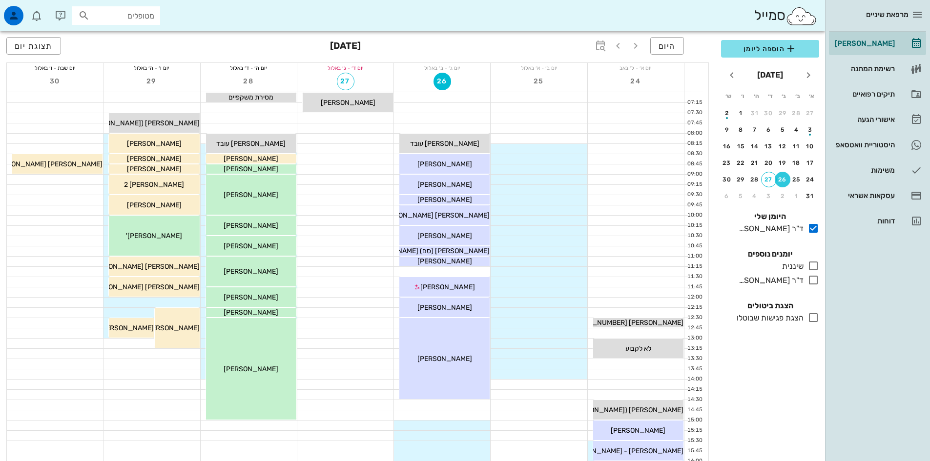 The width and height of the screenshot is (930, 461). What do you see at coordinates (727, 180) in the screenshot?
I see `div: 30` at bounding box center [727, 180].